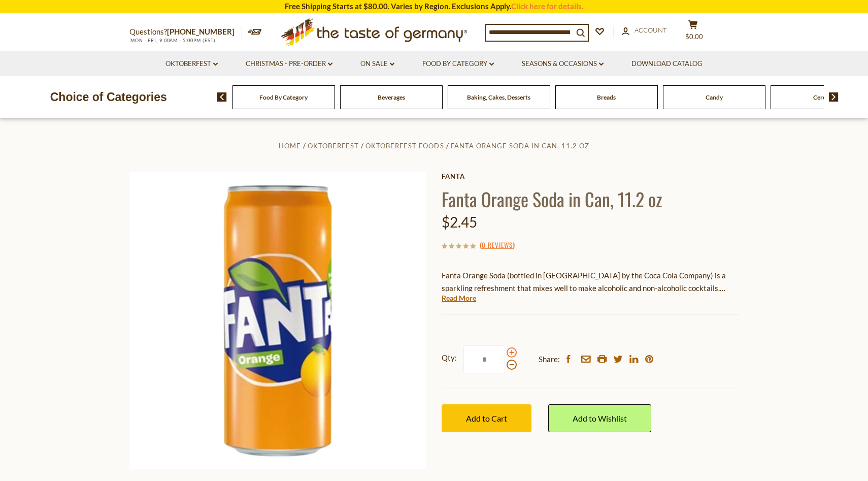  Describe the element at coordinates (499, 97) in the screenshot. I see `a: Baking, Cakes, Desserts` at that location.